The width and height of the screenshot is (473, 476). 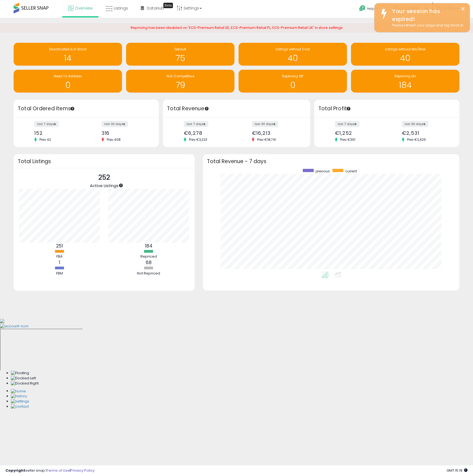 What do you see at coordinates (292, 81) in the screenshot?
I see `a: Repricing Off 0` at bounding box center [292, 81].